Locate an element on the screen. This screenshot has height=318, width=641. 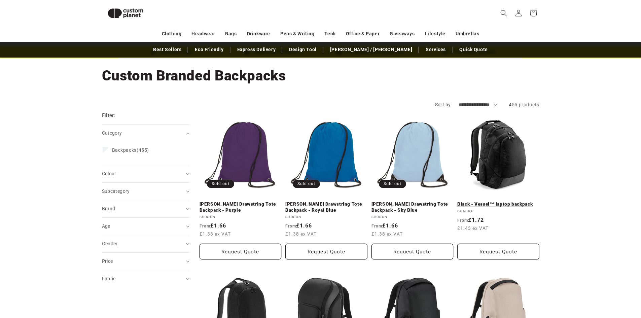
span: Gender is located at coordinates (110, 244).